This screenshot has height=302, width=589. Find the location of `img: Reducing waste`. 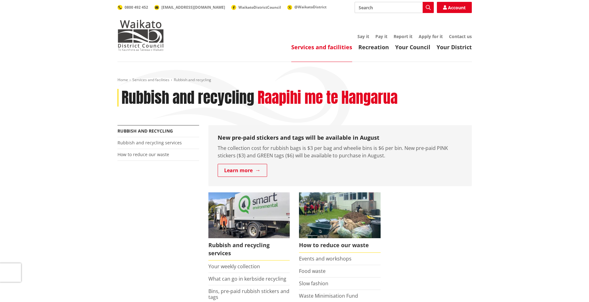

img: Reducing waste is located at coordinates (340, 215).